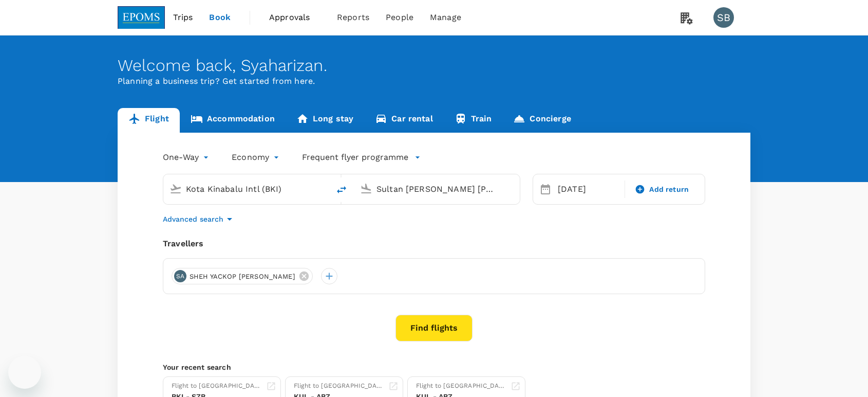 This screenshot has width=868, height=397. What do you see at coordinates (353, 17) in the screenshot?
I see `span: Reports` at bounding box center [353, 17].